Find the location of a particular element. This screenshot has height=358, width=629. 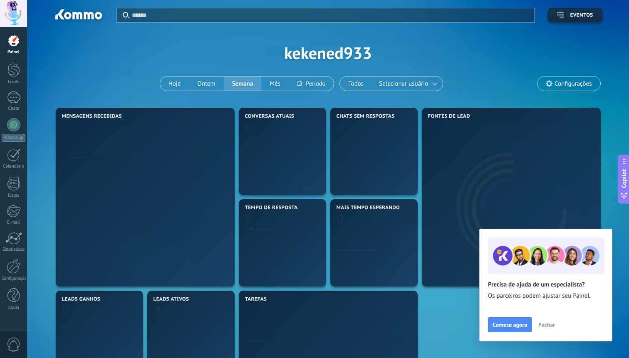

div: Chats is located at coordinates (14, 109).